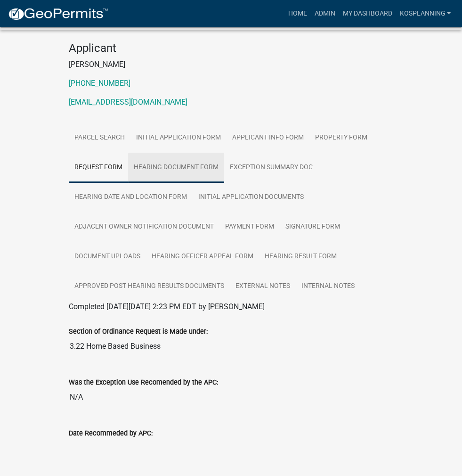  What do you see at coordinates (149, 287) in the screenshot?
I see `a: Approved Post Hearing Results Documents` at bounding box center [149, 287].